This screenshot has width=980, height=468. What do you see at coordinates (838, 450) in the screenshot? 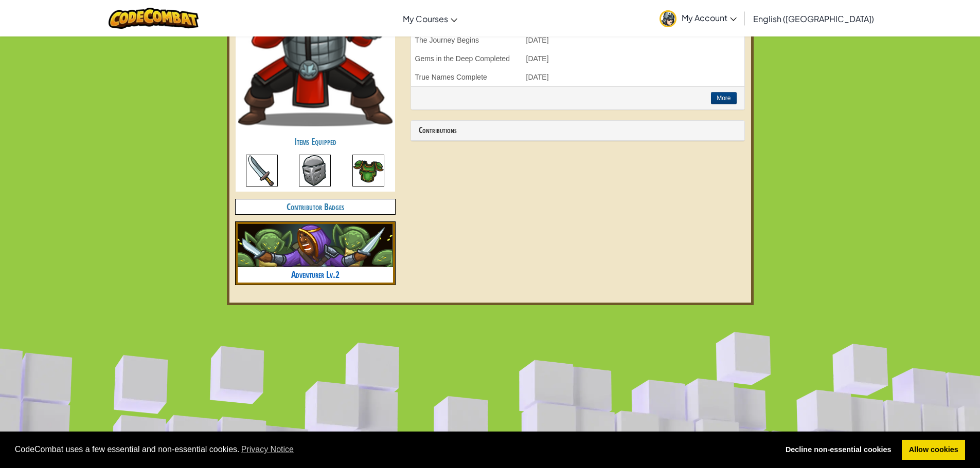
I see `a: deny cookies` at bounding box center [838, 450].